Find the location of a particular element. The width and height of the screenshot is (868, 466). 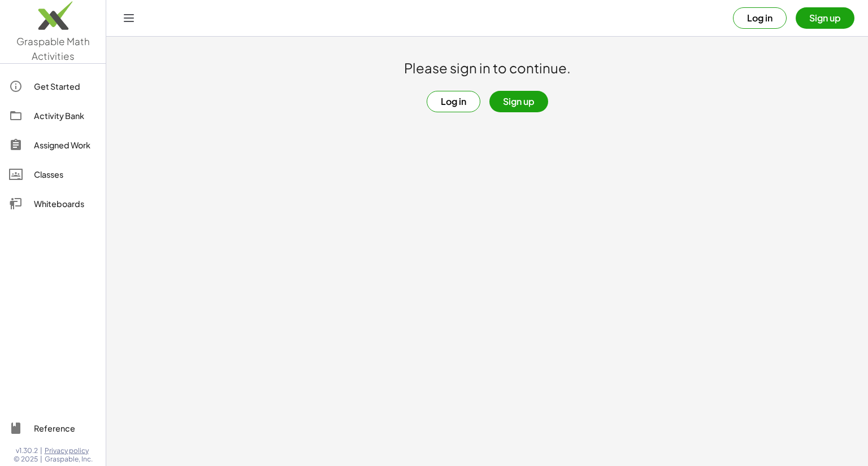

span: © 2025 is located at coordinates (26, 459).